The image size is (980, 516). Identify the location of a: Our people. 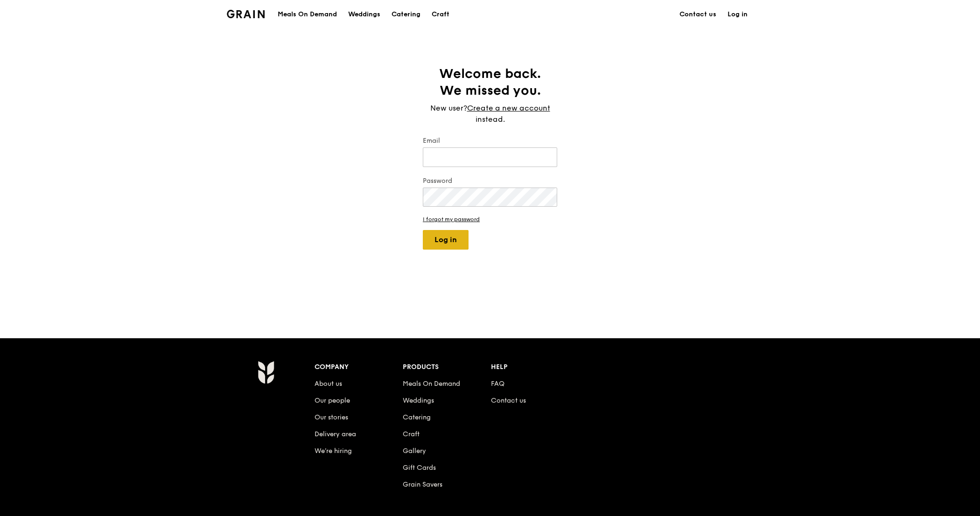
(332, 400).